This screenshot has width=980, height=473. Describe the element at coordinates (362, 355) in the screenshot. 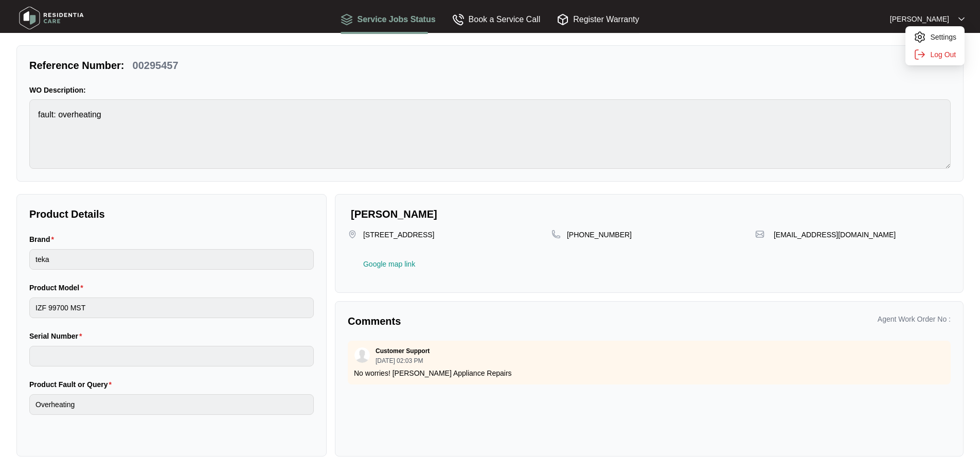

I see `img: user.svg` at that location.